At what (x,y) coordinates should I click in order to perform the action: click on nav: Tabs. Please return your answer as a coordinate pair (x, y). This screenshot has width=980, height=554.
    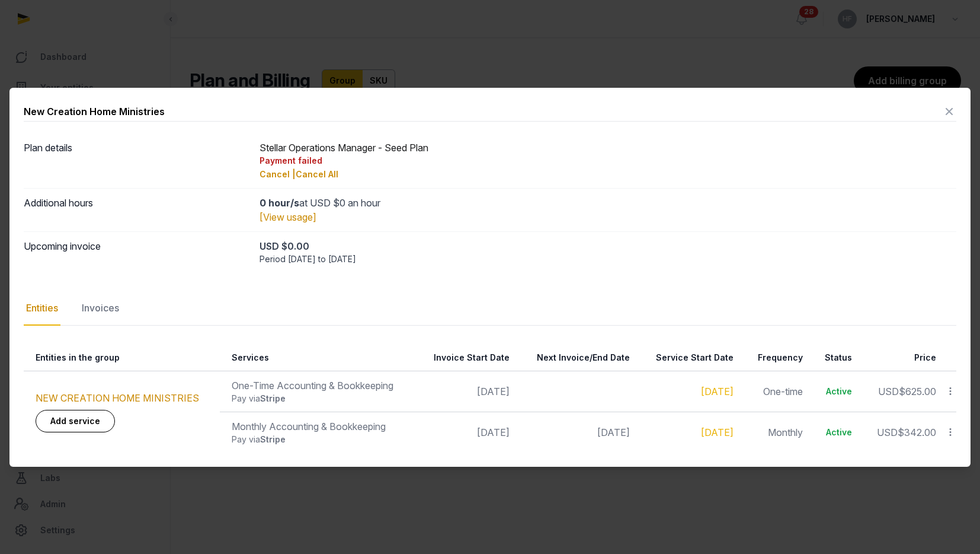
    Looking at the image, I should click on (490, 308).